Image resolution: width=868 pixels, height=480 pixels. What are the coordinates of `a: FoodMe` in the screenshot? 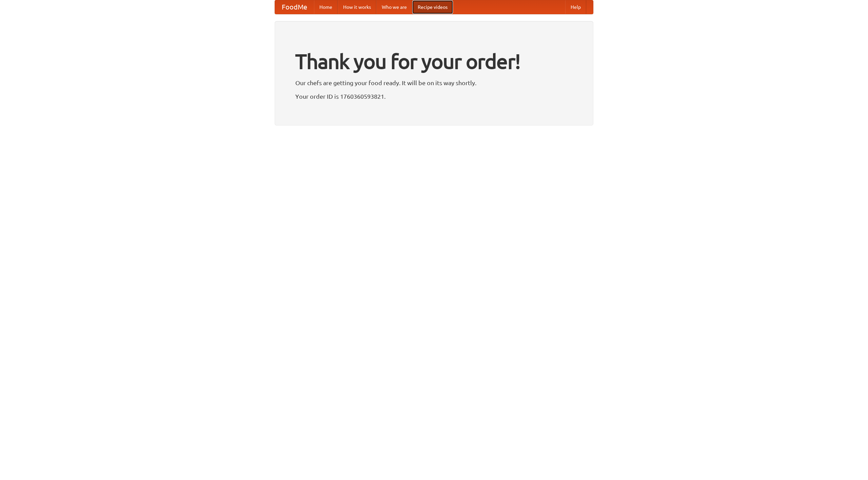 It's located at (295, 7).